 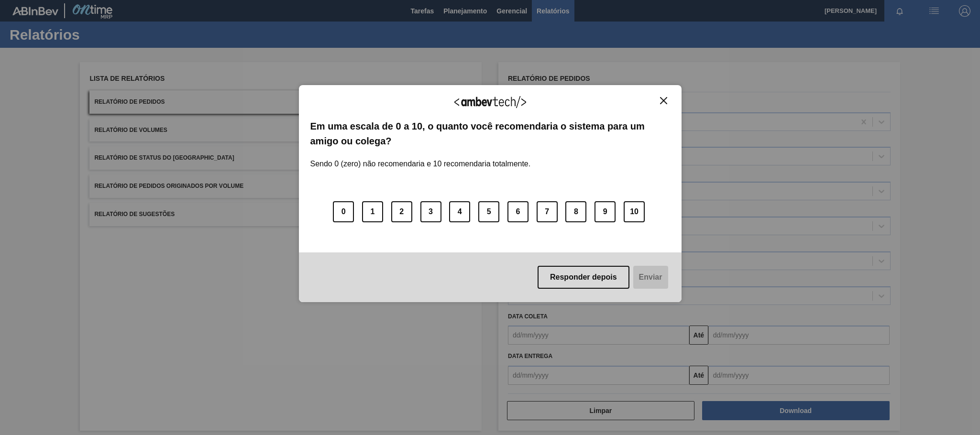 What do you see at coordinates (634, 212) in the screenshot?
I see `button: 10` at bounding box center [634, 212].